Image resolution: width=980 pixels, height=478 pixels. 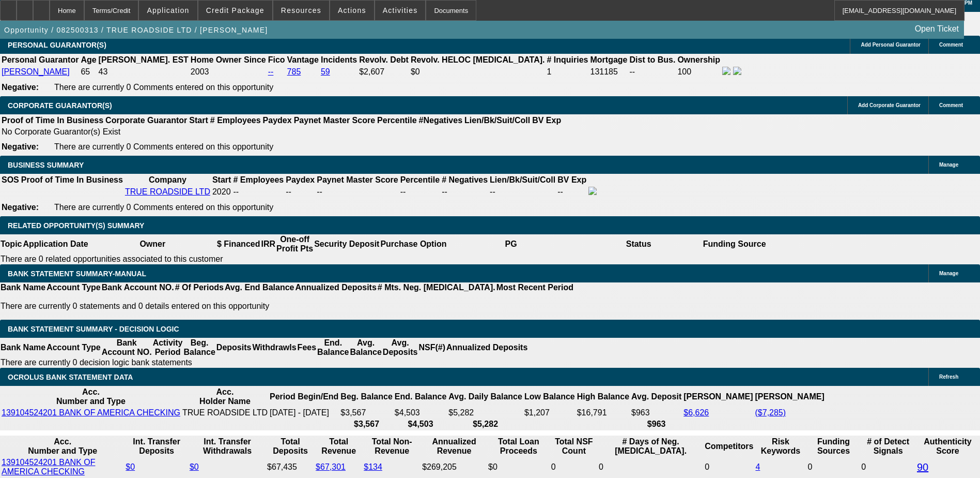 I want to click on td: 65, so click(x=88, y=72).